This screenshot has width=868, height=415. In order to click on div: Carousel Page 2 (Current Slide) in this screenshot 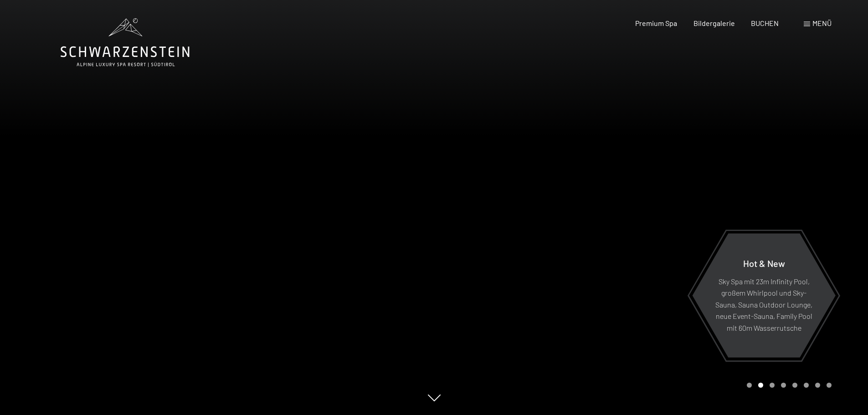, I will do `click(760, 385)`.